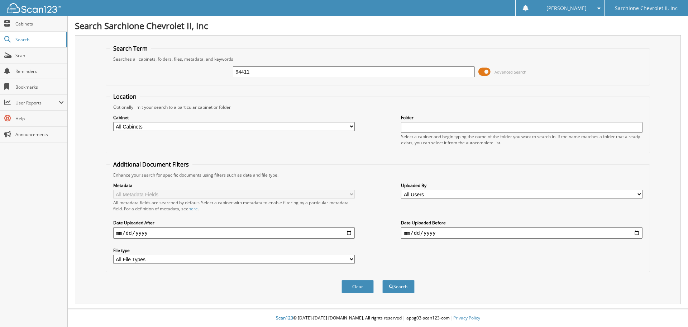  I want to click on a: Privacy Policy, so click(467, 317).